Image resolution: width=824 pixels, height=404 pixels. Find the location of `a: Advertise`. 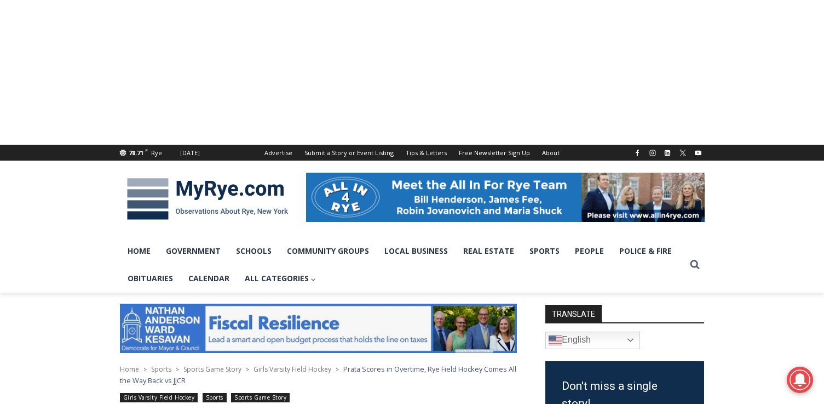

a: Advertise is located at coordinates (278, 152).